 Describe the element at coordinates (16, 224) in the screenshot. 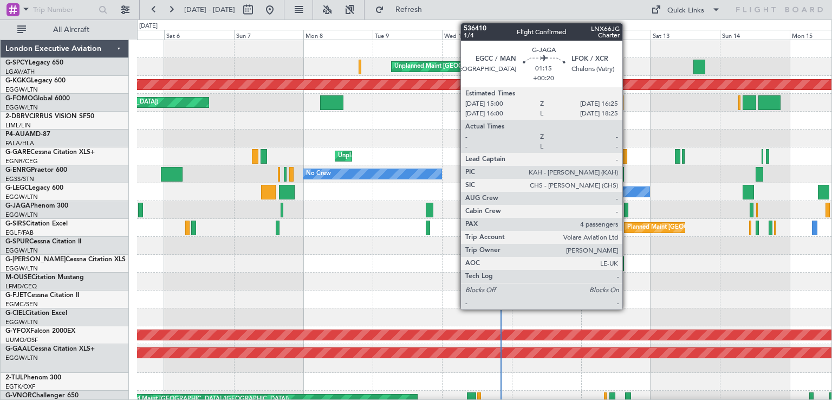

I see `span: G-SIRS` at that location.